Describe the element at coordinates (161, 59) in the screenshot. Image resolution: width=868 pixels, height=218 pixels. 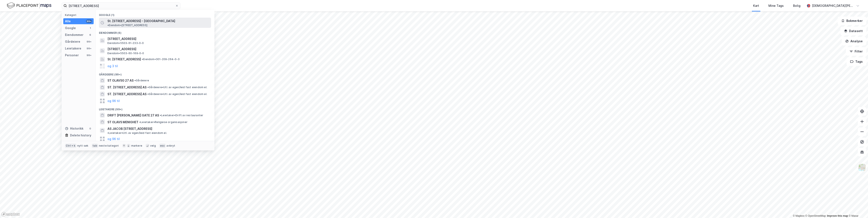
I see `span: Eiendom • 301-209-264-0-0` at that location.